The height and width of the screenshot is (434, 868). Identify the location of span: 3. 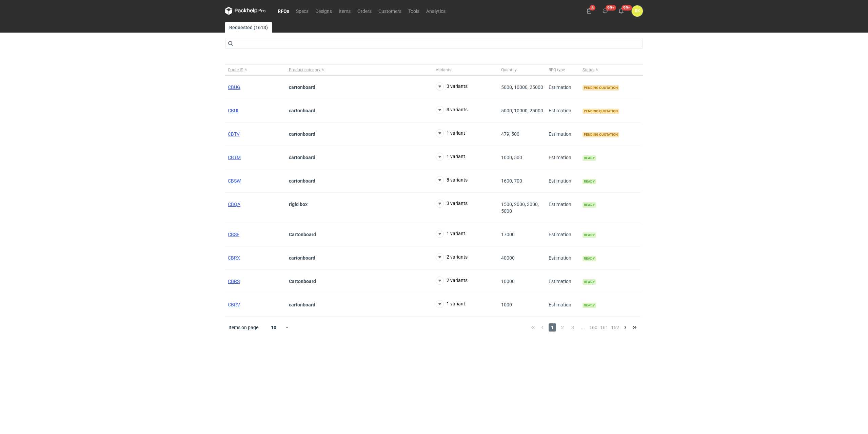
(573, 328).